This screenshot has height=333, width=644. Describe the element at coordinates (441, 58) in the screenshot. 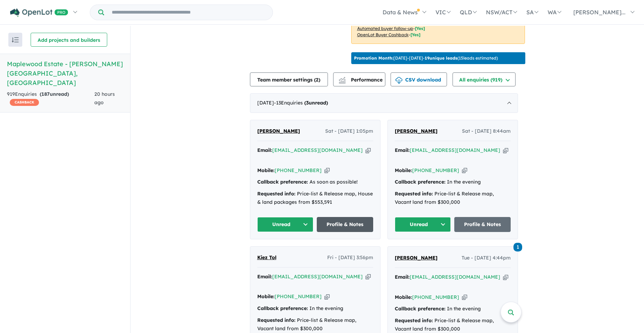

I see `b: 19 unique leads` at that location.